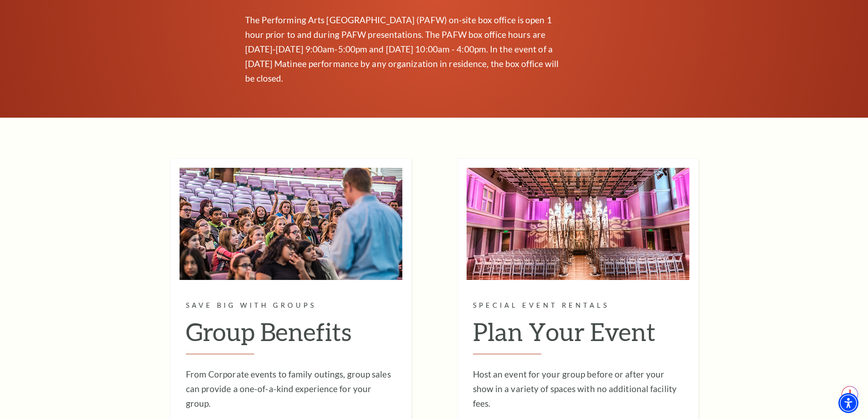  Describe the element at coordinates (577, 335) in the screenshot. I see `h2: Plan Your Event` at that location.